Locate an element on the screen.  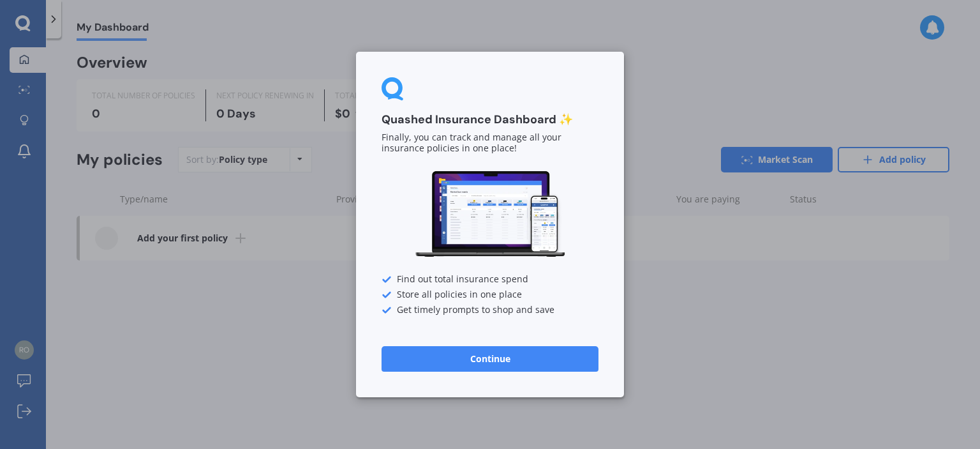
h3: Quashed Insurance Dashboard ✨ is located at coordinates (490, 119).